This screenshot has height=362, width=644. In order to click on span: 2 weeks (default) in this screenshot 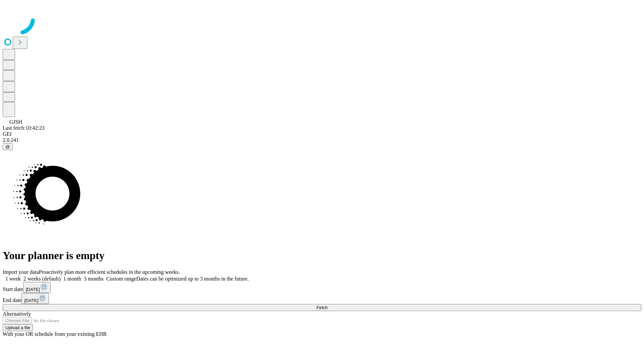, I will do `click(42, 279)`.